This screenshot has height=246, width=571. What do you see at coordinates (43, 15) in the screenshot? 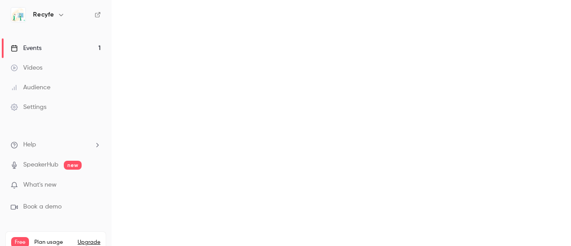
I see `h6: Recyfe` at bounding box center [43, 15].